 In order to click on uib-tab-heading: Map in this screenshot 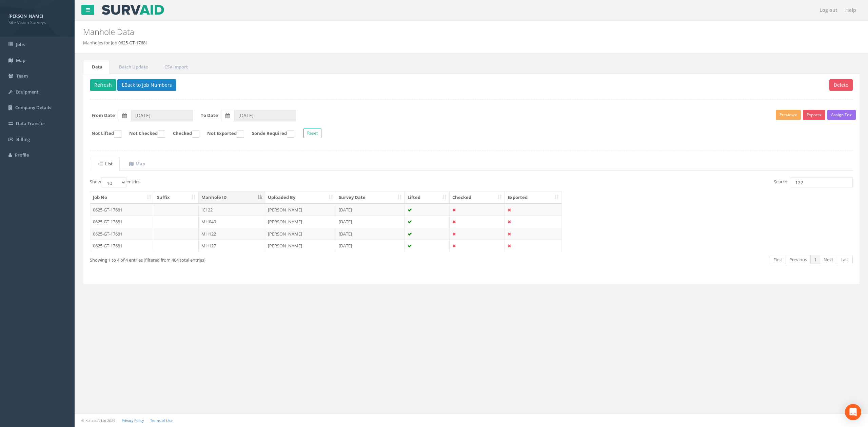, I will do `click(137, 164)`.